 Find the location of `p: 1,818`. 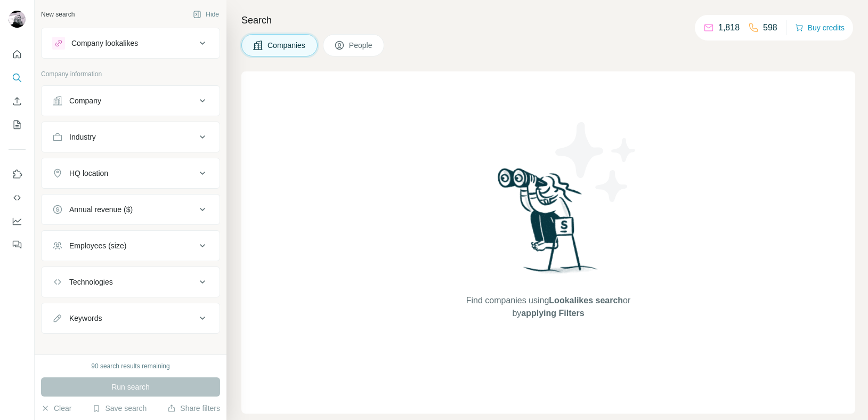

p: 1,818 is located at coordinates (729, 27).